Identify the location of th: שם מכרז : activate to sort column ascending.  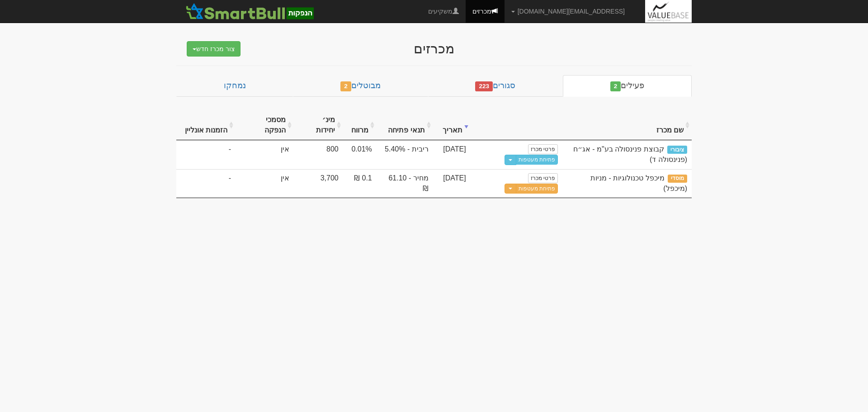
(627, 125).